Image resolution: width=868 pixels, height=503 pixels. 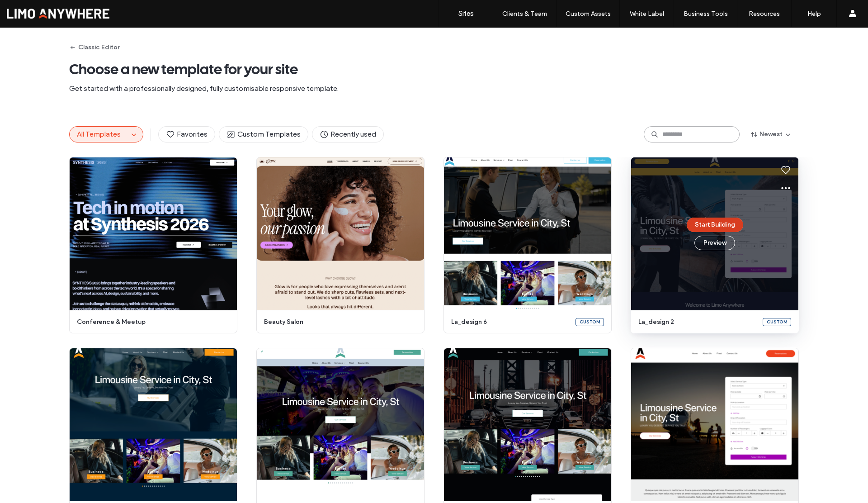 What do you see at coordinates (151, 322) in the screenshot?
I see `span: conference & meetup` at bounding box center [151, 322].